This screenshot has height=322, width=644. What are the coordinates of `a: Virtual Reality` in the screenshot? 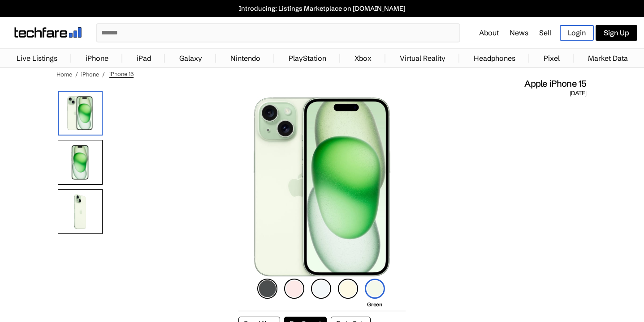 It's located at (422, 58).